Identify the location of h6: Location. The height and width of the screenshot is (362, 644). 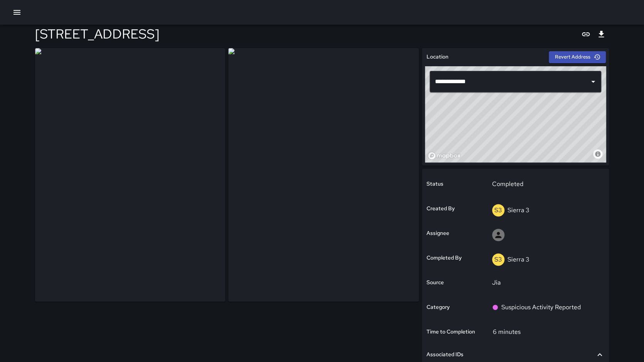
(437, 57).